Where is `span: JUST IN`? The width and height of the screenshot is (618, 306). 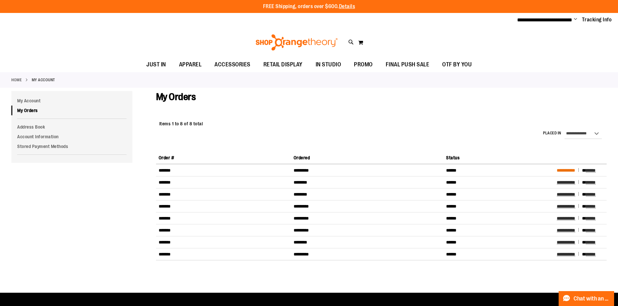 span: JUST IN is located at coordinates (156, 65).